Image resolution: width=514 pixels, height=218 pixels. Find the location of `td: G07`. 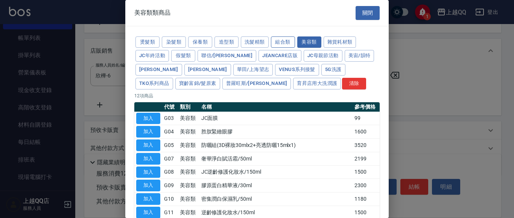

td: G07 is located at coordinates (170, 159).